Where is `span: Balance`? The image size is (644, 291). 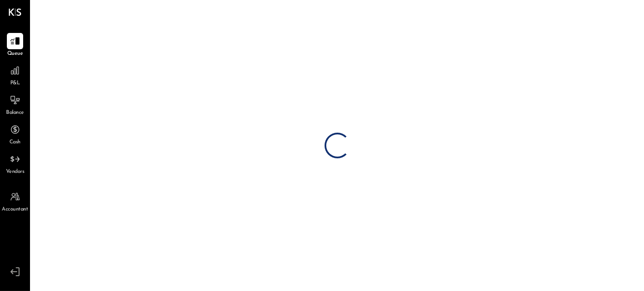
span: Balance is located at coordinates (15, 113).